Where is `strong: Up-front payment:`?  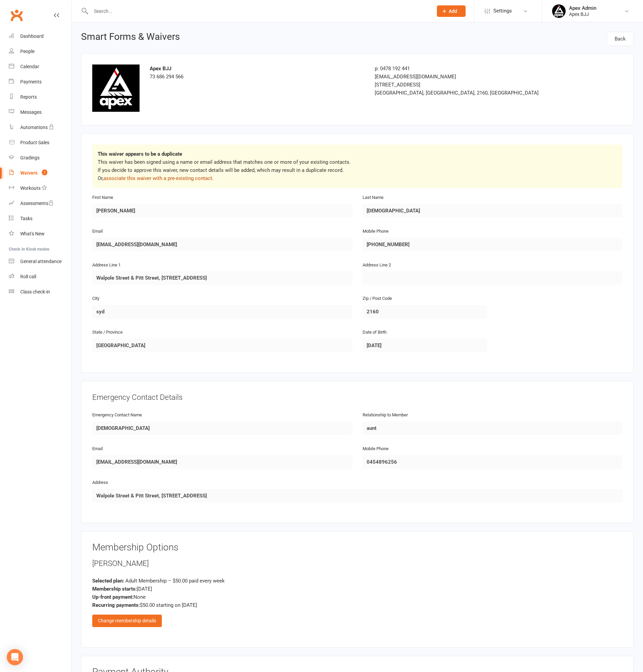 strong: Up-front payment: is located at coordinates (113, 597).